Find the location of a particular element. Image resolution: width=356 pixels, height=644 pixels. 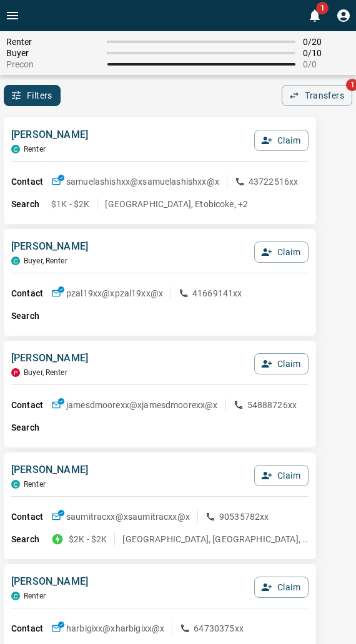

p: $2K - $2K is located at coordinates (88, 539).